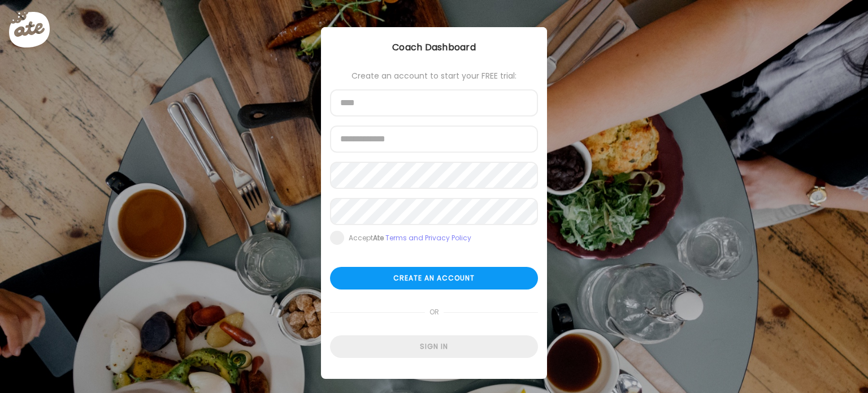 This screenshot has width=868, height=393. Describe the element at coordinates (410, 238) in the screenshot. I see `div: Accept` at that location.